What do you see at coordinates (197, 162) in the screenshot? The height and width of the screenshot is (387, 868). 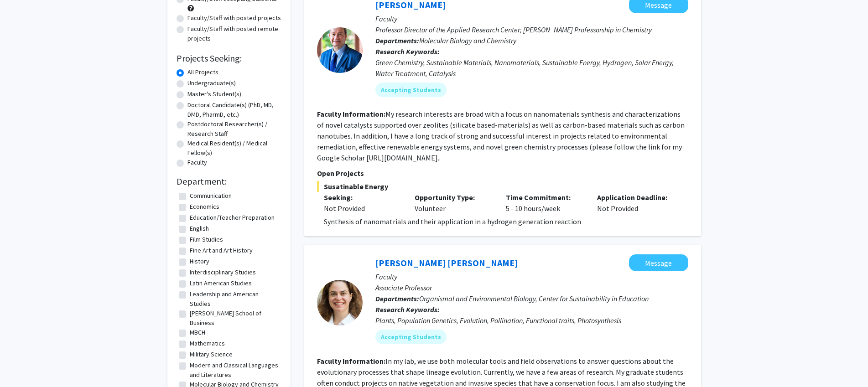 I see `label: Faculty` at bounding box center [197, 162].